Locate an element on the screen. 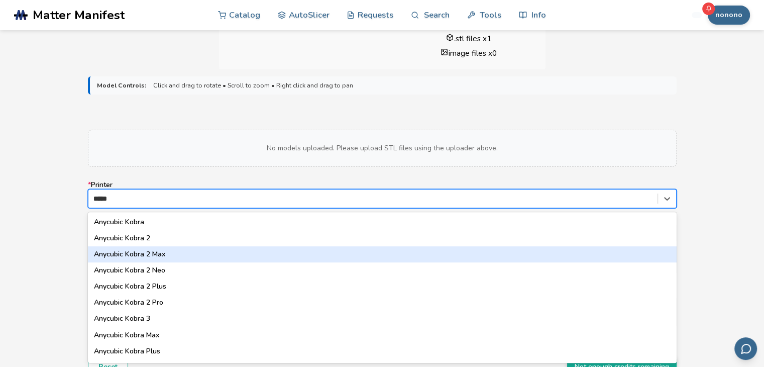 This screenshot has width=764, height=367. div: Anycubic Kobra 2 Plus is located at coordinates (382, 286).